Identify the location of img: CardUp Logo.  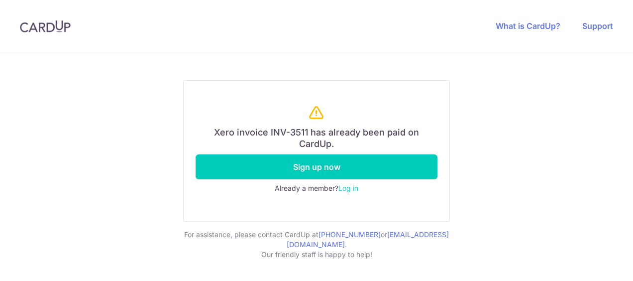
(45, 26).